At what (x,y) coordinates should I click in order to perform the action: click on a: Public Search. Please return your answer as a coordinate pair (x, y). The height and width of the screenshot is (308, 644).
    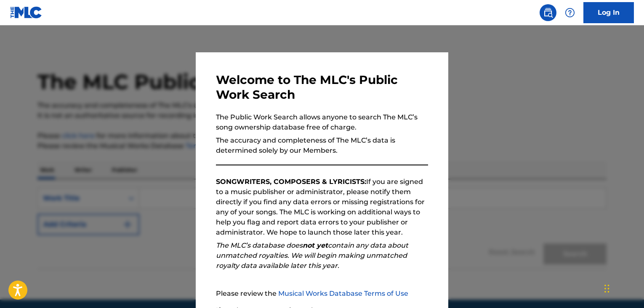
    Looking at the image, I should click on (548, 12).